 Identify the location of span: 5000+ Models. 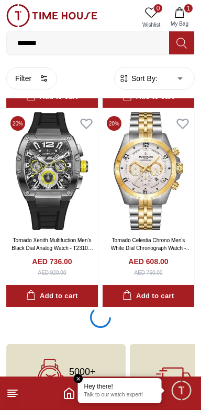
(84, 377).